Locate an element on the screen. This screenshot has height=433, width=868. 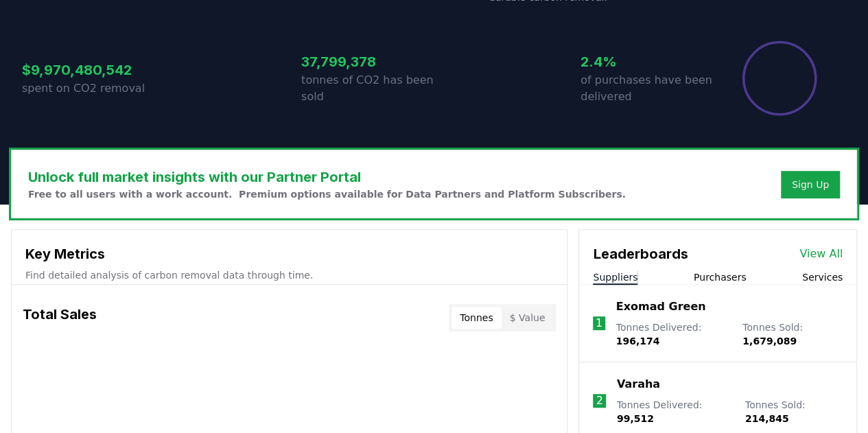
p: Varaha is located at coordinates (638, 385).